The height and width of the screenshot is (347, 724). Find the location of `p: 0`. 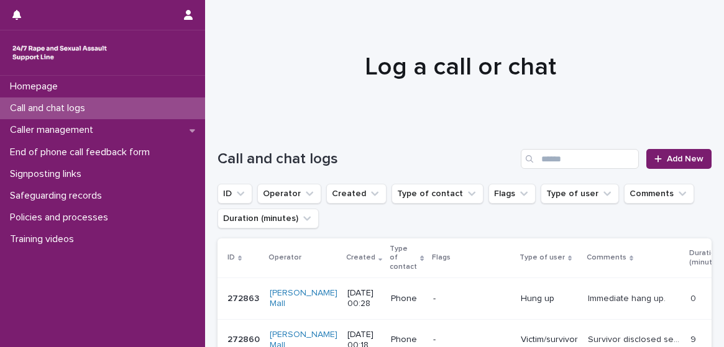

p: 0 is located at coordinates (694, 298).